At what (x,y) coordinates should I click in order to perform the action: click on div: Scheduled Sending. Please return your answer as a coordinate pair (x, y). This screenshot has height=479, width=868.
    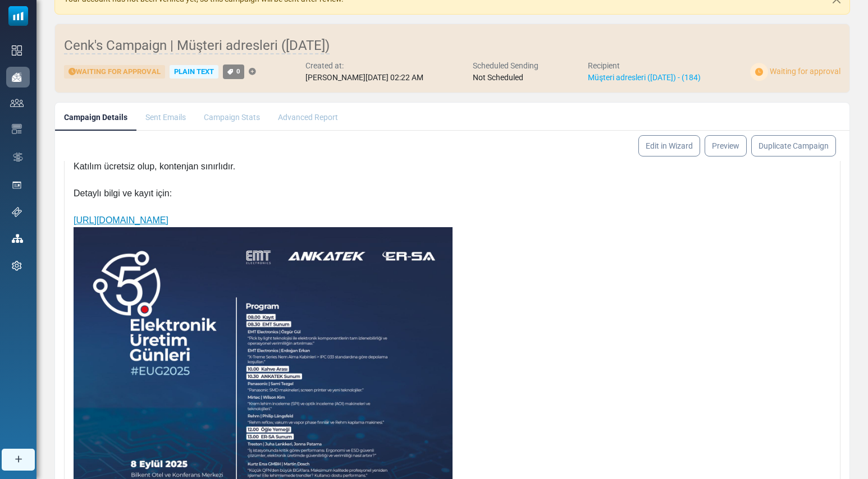
    Looking at the image, I should click on (505, 65).